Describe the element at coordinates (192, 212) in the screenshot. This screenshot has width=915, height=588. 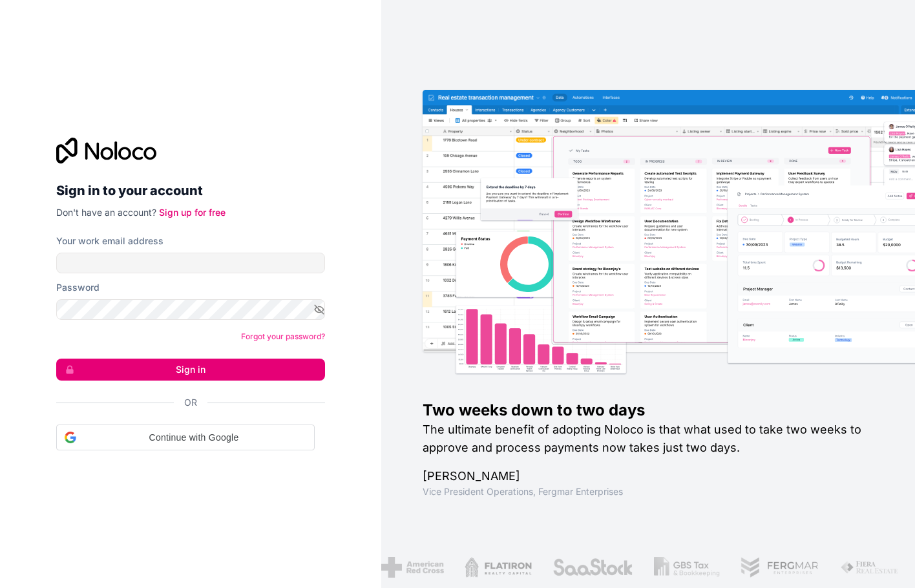
I see `a: Sign up for free` at that location.